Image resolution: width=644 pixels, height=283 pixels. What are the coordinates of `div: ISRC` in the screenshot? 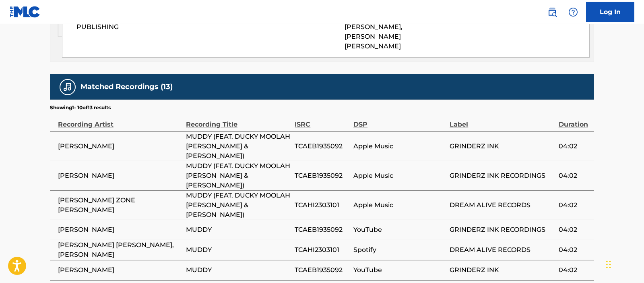 It's located at (322, 120).